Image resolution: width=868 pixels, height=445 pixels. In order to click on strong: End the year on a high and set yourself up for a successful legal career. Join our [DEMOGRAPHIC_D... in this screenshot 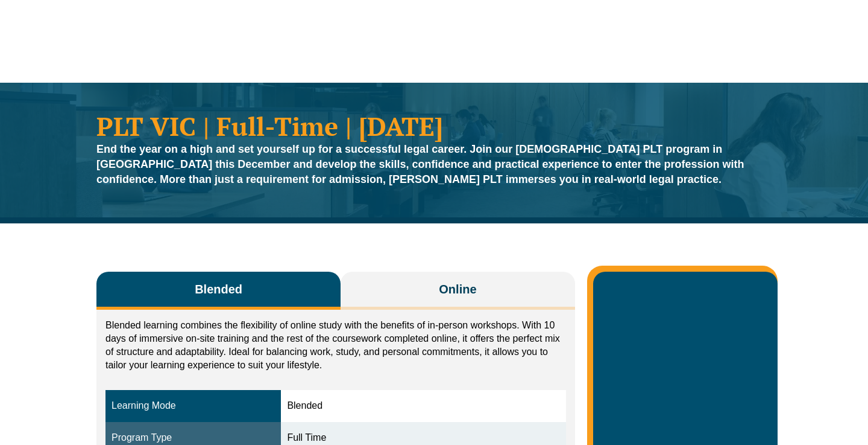, I will do `click(420, 164)`.